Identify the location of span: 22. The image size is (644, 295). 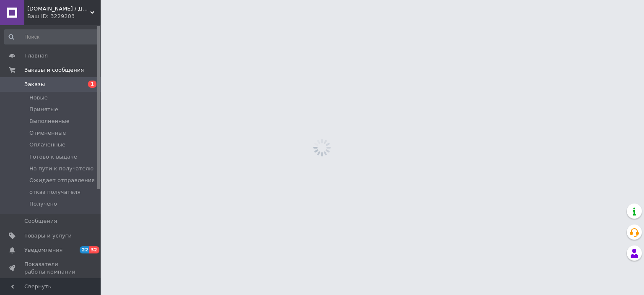
(84, 250).